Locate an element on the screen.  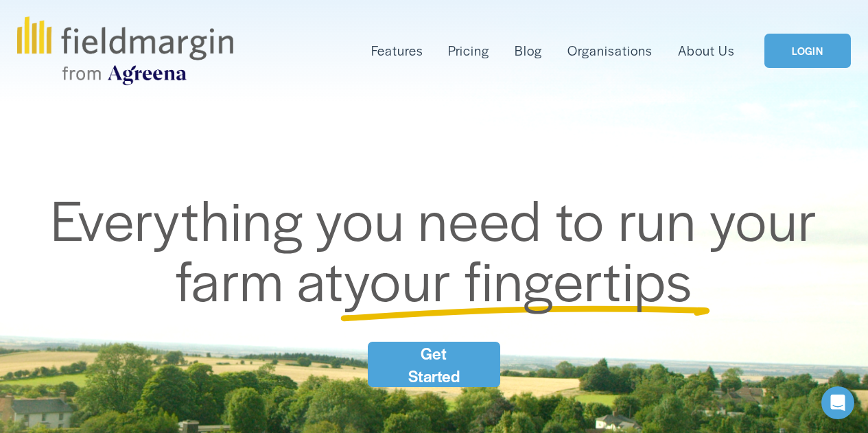
a: Organisations is located at coordinates (610, 50).